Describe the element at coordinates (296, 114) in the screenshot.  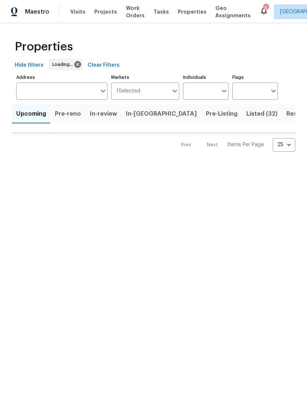
I see `span: Resale` at that location.